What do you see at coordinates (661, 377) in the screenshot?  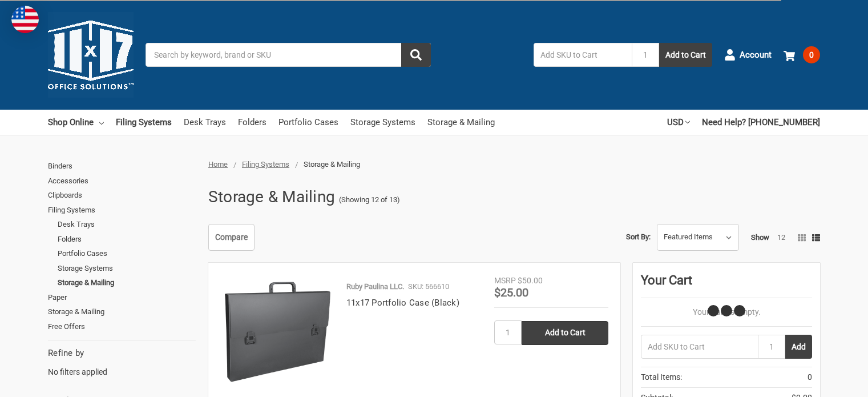 I see `span: Total Items:` at bounding box center [661, 377].